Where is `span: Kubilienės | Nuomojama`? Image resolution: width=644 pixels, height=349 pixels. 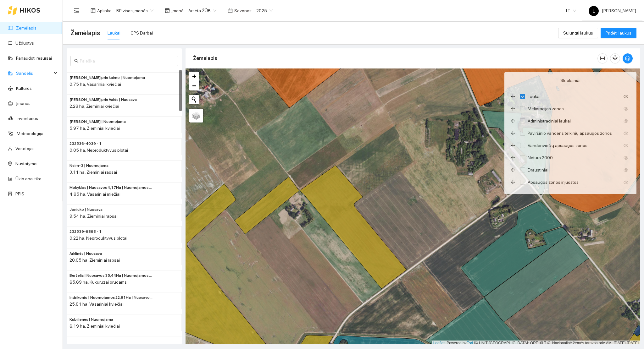
span: Kubilienės | Nuomojama is located at coordinates (91, 320).